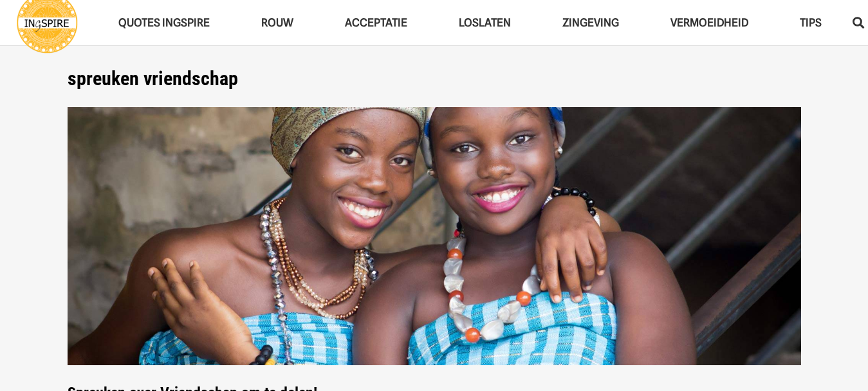  I want to click on a: LoslatenLoslaten Menu, so click(484, 22).